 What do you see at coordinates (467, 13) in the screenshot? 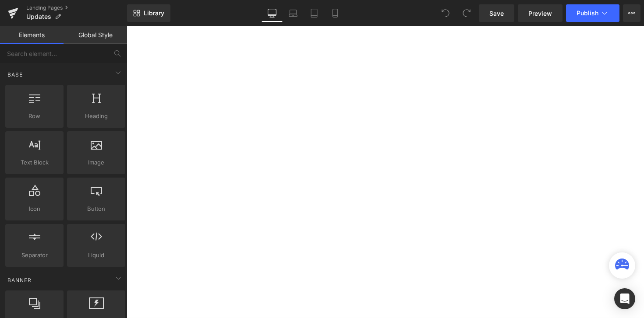
I see `button: Redo` at bounding box center [467, 13].